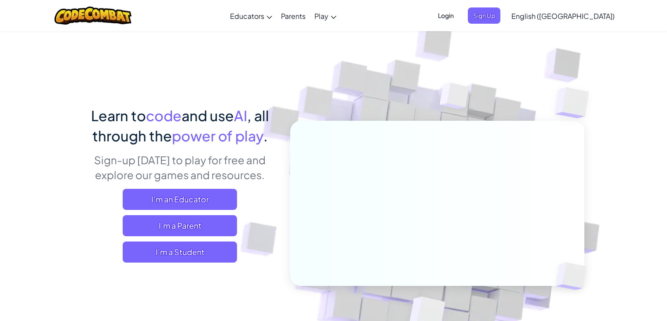 Image resolution: width=667 pixels, height=321 pixels. Describe the element at coordinates (164, 116) in the screenshot. I see `span: code` at that location.